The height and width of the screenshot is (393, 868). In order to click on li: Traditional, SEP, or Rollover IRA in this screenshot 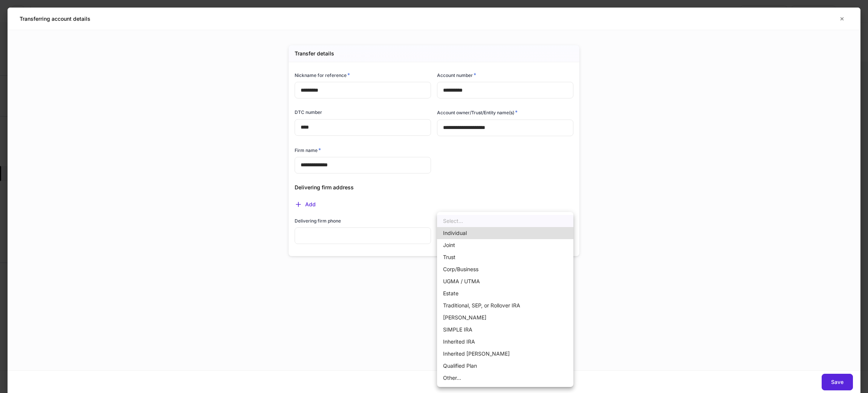, I will do `click(505, 305)`.